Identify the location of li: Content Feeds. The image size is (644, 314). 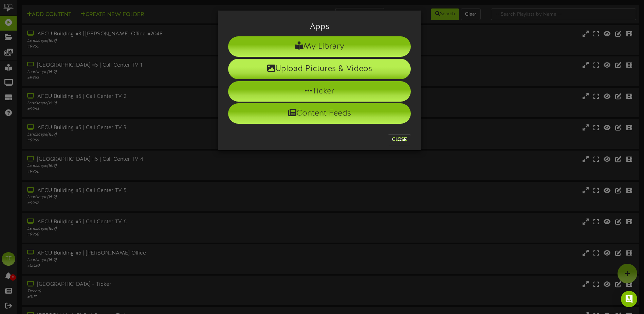
(319, 114).